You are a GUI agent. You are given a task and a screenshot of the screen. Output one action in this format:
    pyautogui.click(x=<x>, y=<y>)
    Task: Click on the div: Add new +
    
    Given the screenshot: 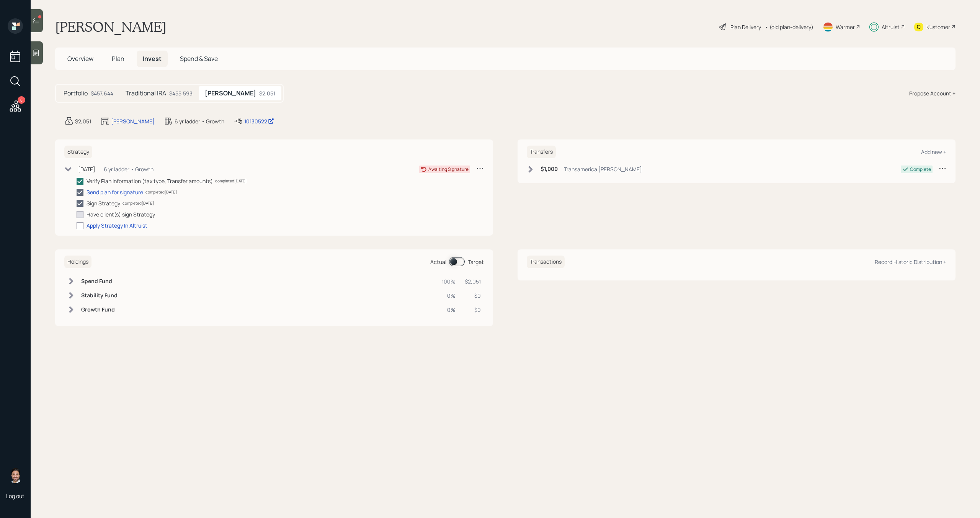 What is the action you would take?
    pyautogui.click(x=934, y=152)
    